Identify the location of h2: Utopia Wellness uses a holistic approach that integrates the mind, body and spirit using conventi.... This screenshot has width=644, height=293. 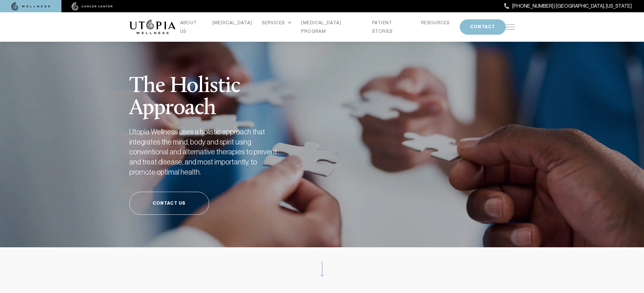
(206, 152).